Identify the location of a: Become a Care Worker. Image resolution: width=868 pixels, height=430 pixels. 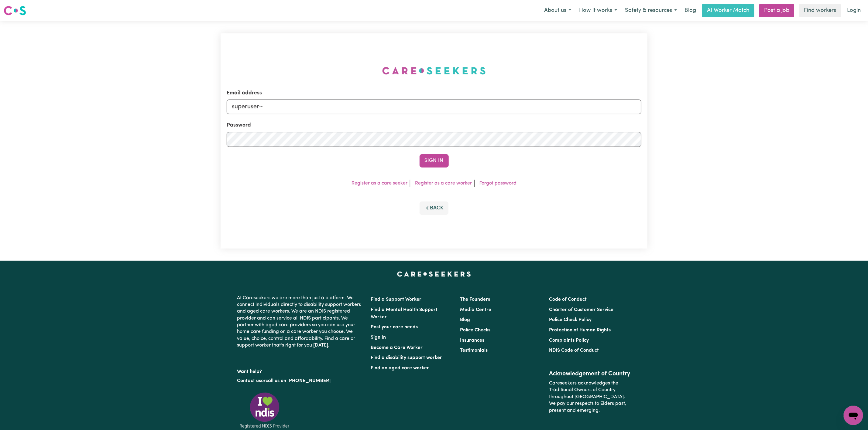
(397, 348).